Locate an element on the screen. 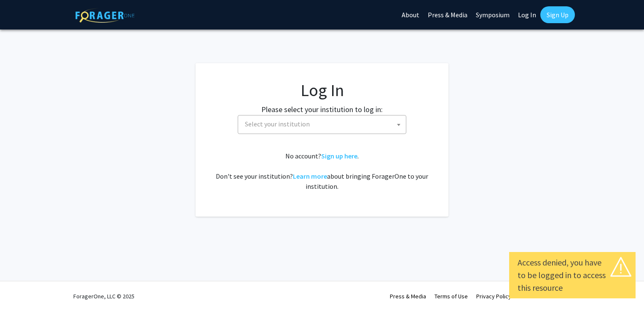 Image resolution: width=644 pixels, height=311 pixels. a: Sign up here is located at coordinates (340, 156).